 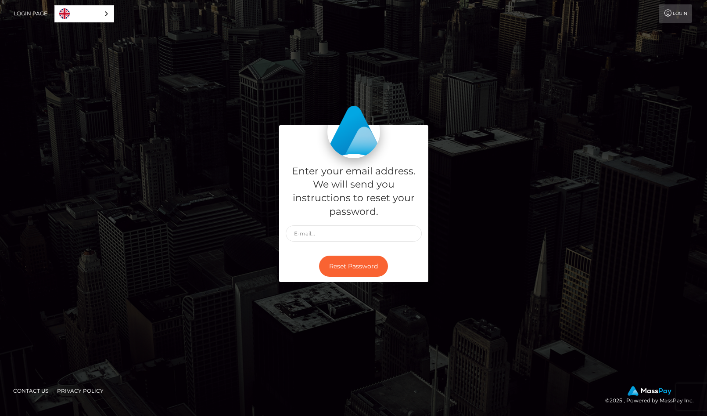 What do you see at coordinates (353, 266) in the screenshot?
I see `button: Reset Password` at bounding box center [353, 266].